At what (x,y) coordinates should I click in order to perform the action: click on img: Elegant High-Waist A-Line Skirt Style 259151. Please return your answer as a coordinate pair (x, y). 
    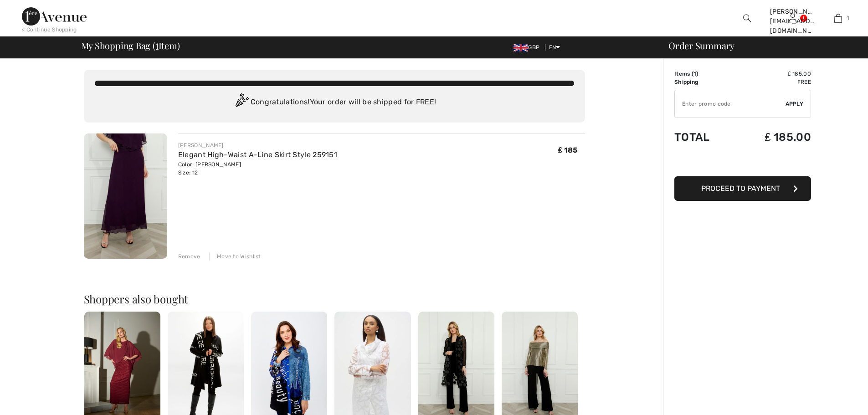
    Looking at the image, I should click on (125, 196).